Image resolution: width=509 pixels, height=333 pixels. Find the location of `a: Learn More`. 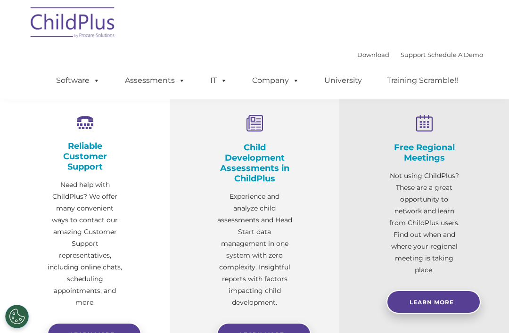

a: Learn More is located at coordinates (433, 302).